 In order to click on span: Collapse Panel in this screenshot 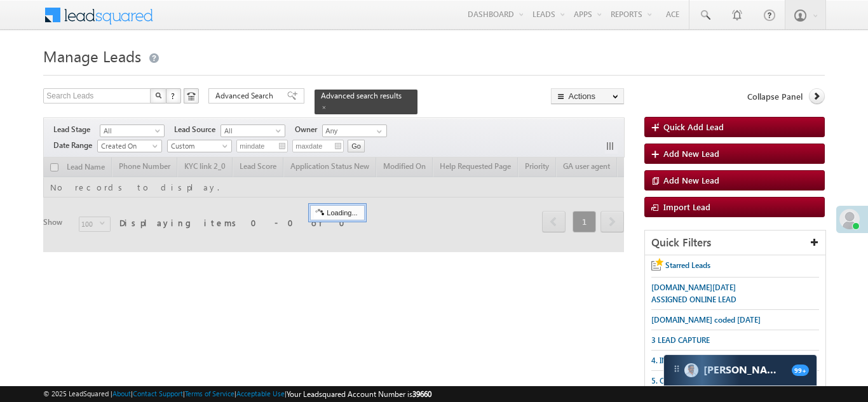, I will do `click(775, 97)`.